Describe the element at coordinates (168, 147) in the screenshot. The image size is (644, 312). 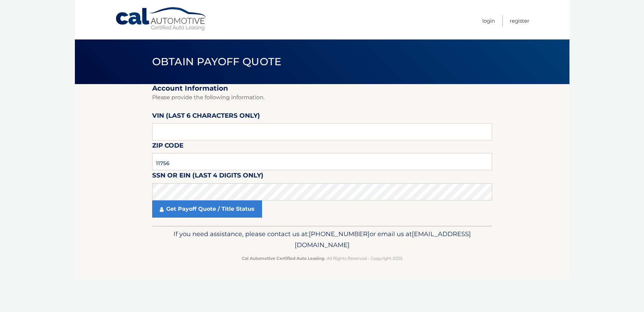
I see `label: Zip Code` at that location.